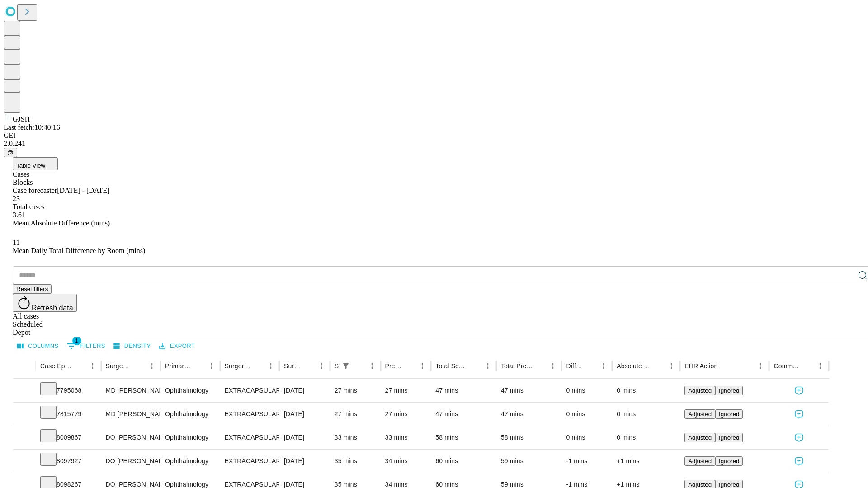  What do you see at coordinates (529, 461) in the screenshot?
I see `div: 59 mins` at bounding box center [529, 461].